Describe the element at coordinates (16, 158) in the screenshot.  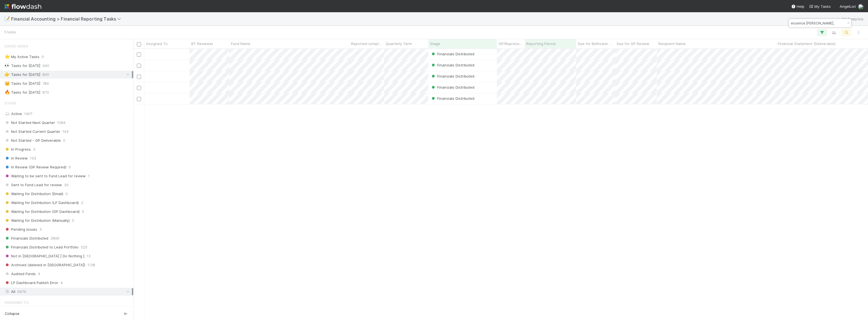
I see `span: In Review` at that location.